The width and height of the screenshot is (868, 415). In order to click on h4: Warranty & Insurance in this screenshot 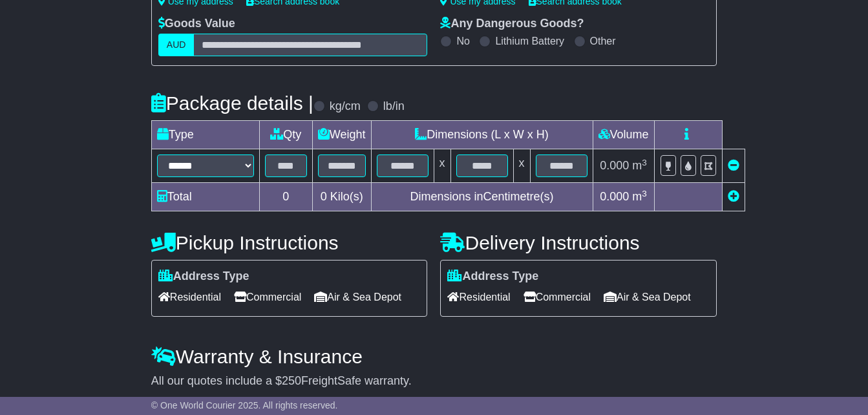, I will do `click(433, 356)`.